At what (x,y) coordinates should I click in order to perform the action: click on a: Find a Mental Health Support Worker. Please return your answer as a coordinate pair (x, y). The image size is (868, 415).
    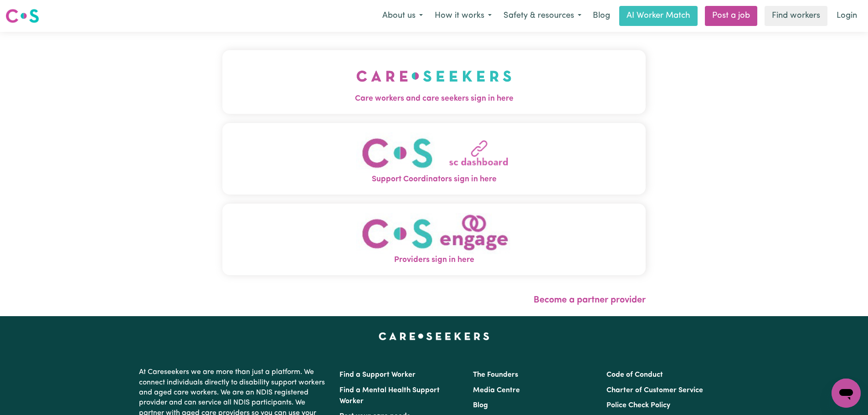
    Looking at the image, I should click on (390, 396).